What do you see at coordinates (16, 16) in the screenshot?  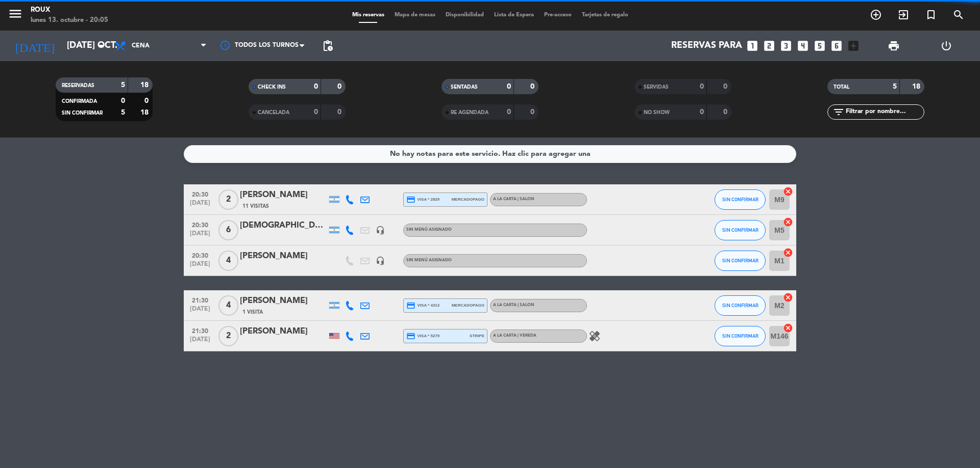 I see `button: menu` at bounding box center [16, 16].